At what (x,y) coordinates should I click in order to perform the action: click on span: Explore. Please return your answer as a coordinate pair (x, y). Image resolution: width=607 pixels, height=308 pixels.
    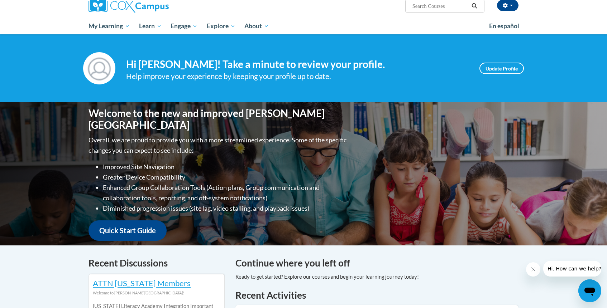
    Looking at the image, I should click on (221, 26).